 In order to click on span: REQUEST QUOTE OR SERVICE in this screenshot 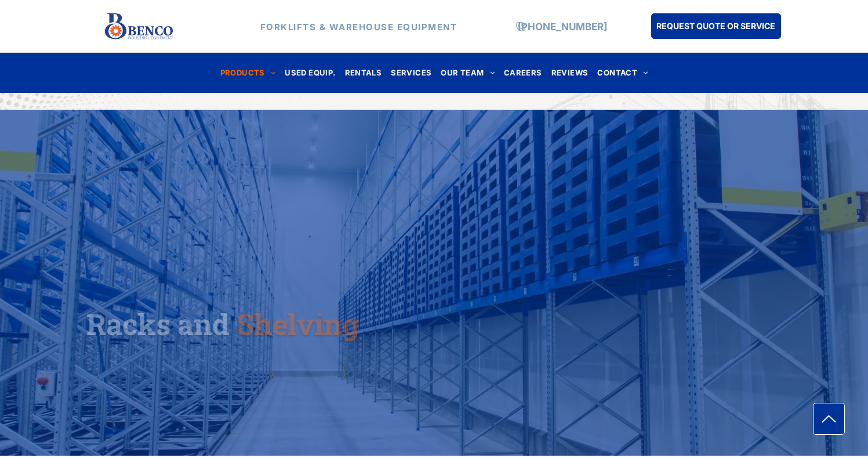, I will do `click(715, 25)`.